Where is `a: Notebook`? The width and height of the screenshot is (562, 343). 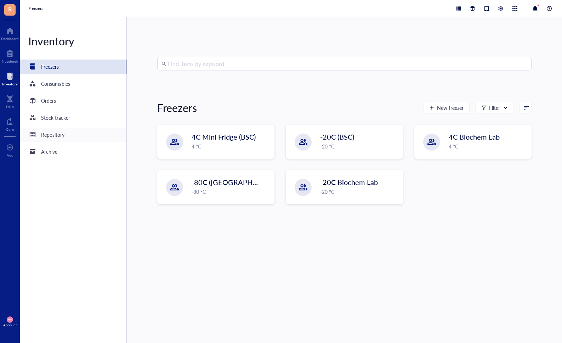 a: Notebook is located at coordinates (10, 56).